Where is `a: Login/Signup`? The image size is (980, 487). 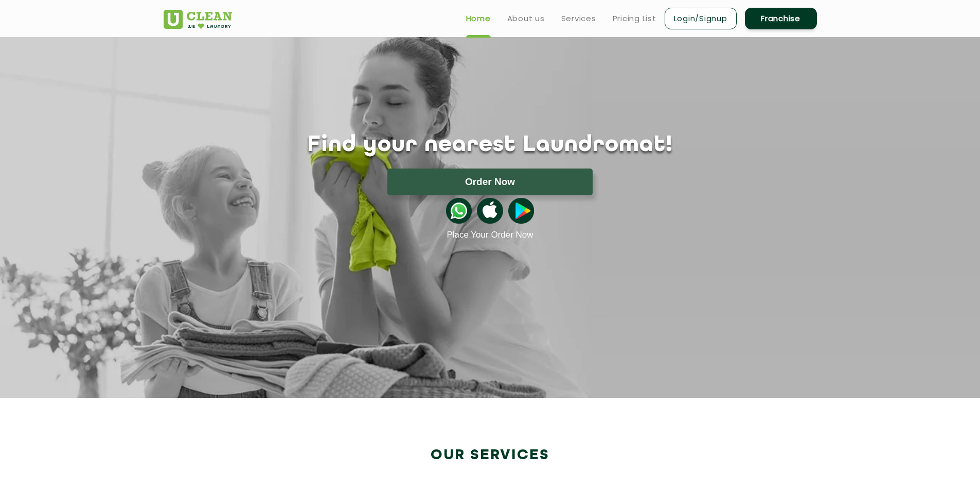 a: Login/Signup is located at coordinates (700, 18).